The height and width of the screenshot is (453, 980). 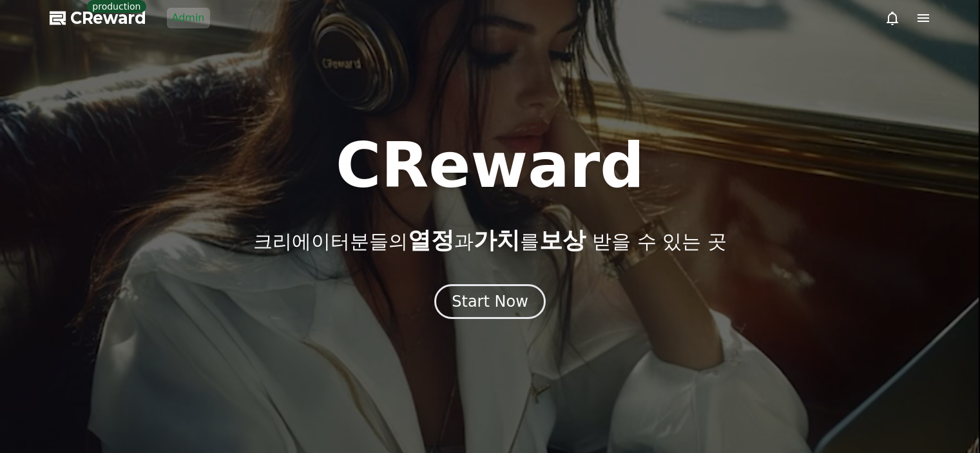 What do you see at coordinates (188, 18) in the screenshot?
I see `a: Admin` at bounding box center [188, 18].